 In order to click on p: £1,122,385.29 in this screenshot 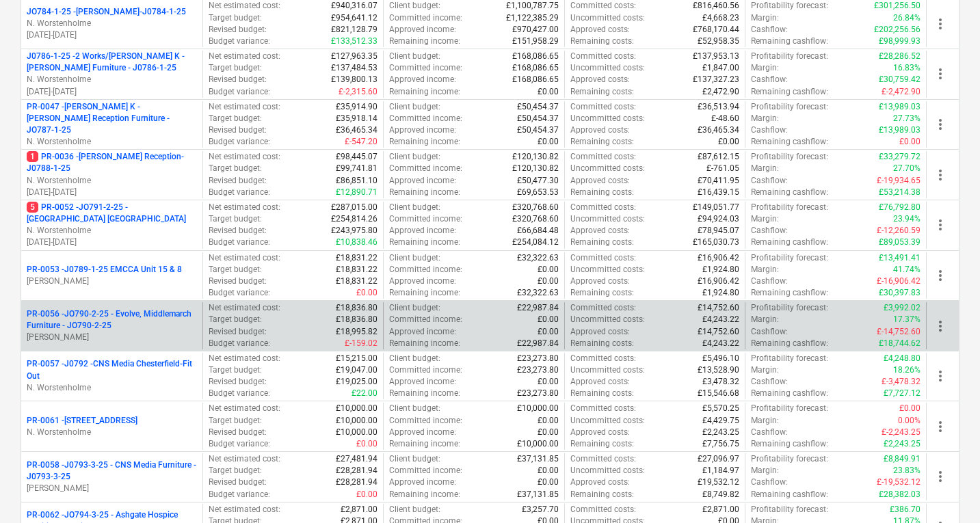, I will do `click(532, 18)`.